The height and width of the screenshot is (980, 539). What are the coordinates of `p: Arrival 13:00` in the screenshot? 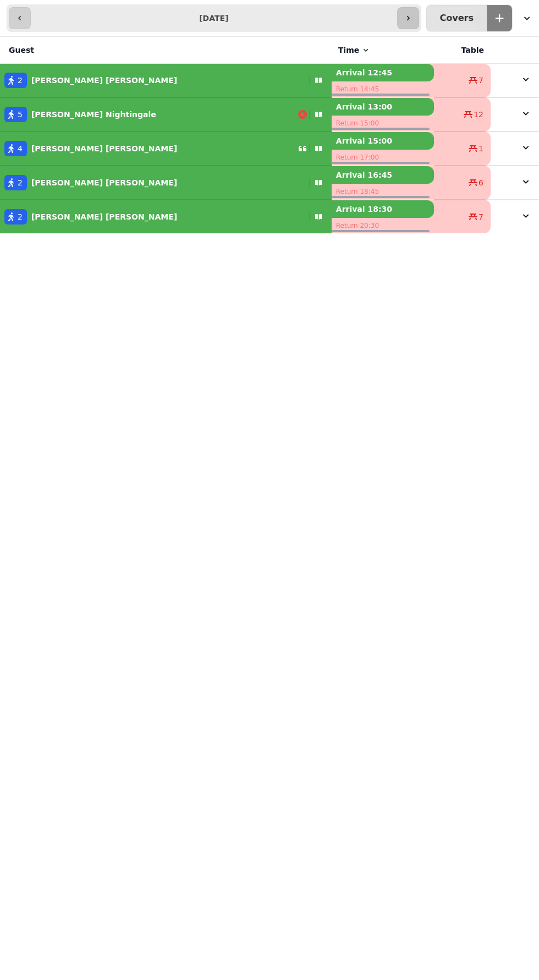 It's located at (383, 107).